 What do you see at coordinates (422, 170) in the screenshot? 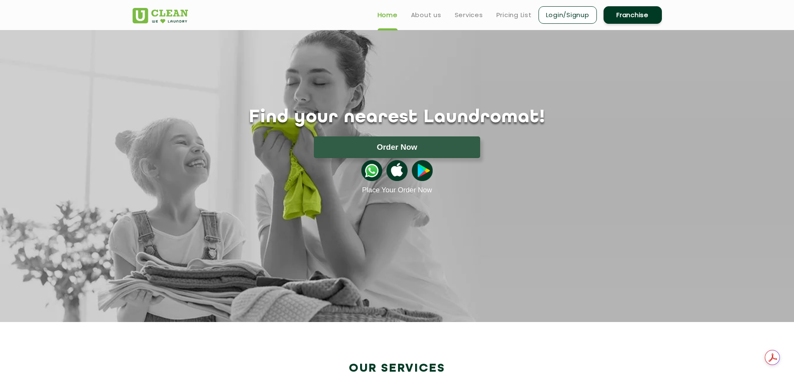
I see `img: playstoreicon.png` at bounding box center [422, 170].